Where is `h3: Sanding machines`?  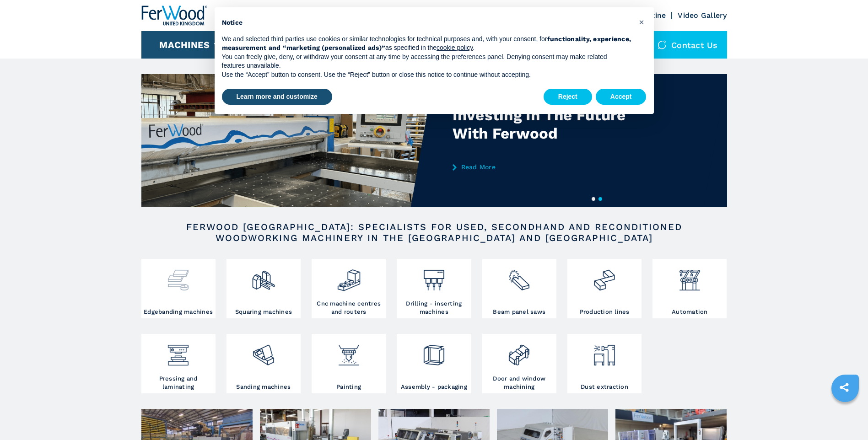 h3: Sanding machines is located at coordinates (263, 387).